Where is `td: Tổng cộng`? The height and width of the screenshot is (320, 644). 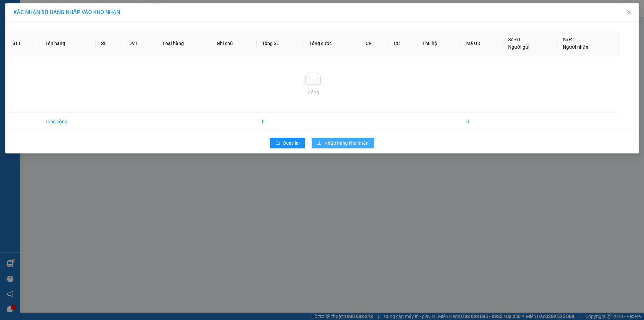 td: Tổng cộng is located at coordinates (68, 121).